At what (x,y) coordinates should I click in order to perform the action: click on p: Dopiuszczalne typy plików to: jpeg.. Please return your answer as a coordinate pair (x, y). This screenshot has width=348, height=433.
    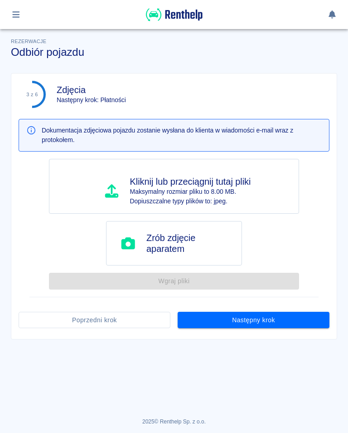
    Looking at the image, I should click on (190, 201).